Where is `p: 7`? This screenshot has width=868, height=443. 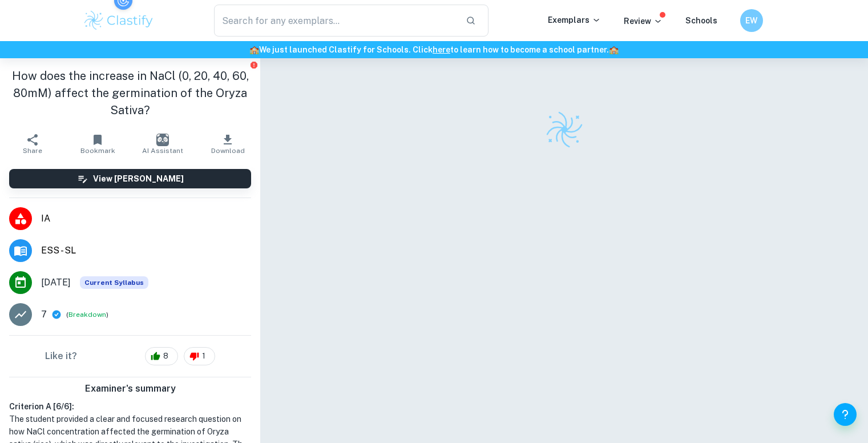 p: 7 is located at coordinates (44, 315).